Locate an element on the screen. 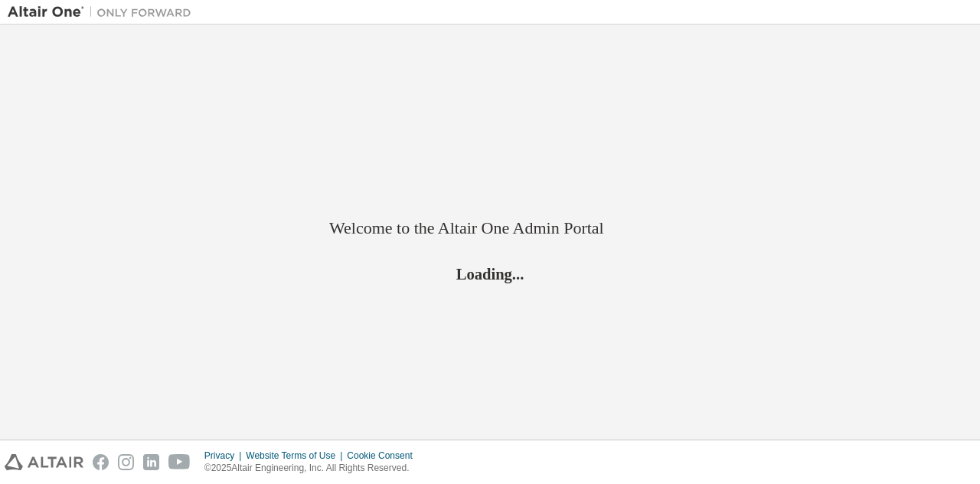 Image resolution: width=980 pixels, height=484 pixels. p: © 2025 Altair Engineering, Inc. All Rights Reserved. is located at coordinates (313, 468).